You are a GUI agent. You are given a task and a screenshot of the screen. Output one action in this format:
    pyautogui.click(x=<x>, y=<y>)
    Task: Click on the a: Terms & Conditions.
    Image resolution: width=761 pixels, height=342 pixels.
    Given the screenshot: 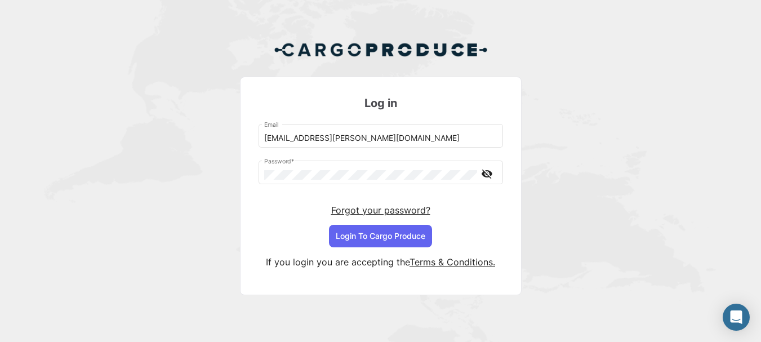 What is the action you would take?
    pyautogui.click(x=453, y=262)
    